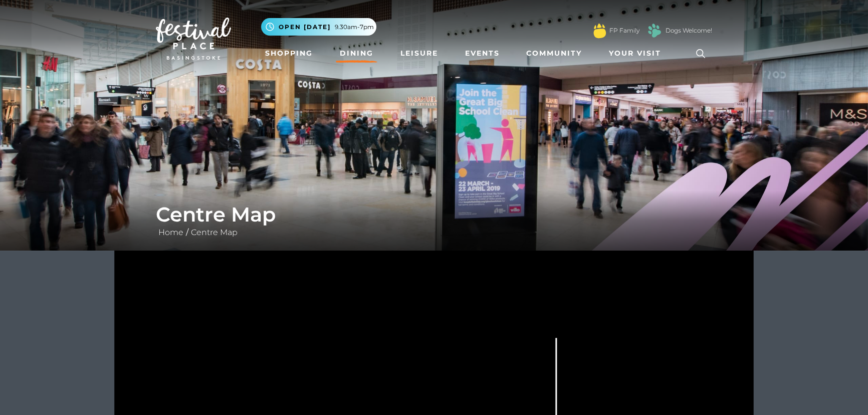  I want to click on a: Events, so click(482, 53).